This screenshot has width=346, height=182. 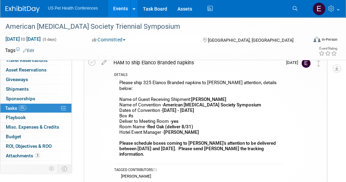 What do you see at coordinates (198, 75) in the screenshot?
I see `div: DETAILS` at bounding box center [198, 75].